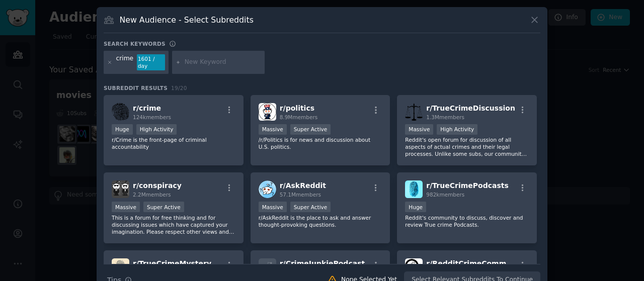  I want to click on span: 2.2M members, so click(152, 194).